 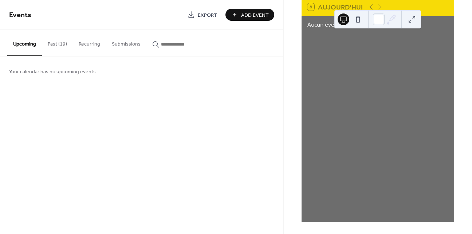 I want to click on button: Upcoming, so click(x=24, y=43).